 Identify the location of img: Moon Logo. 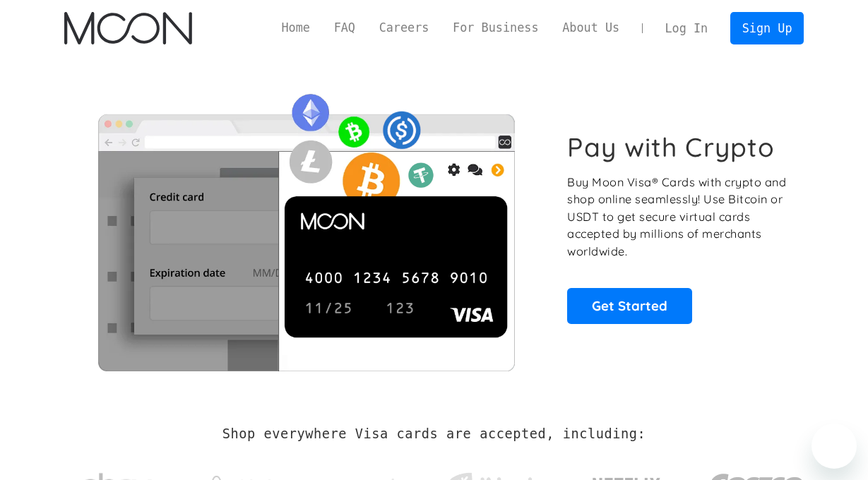
(127, 28).